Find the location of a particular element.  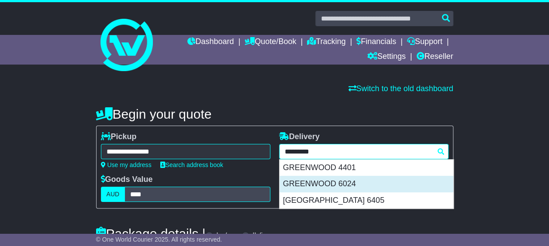

label: Delivery is located at coordinates (299, 137).